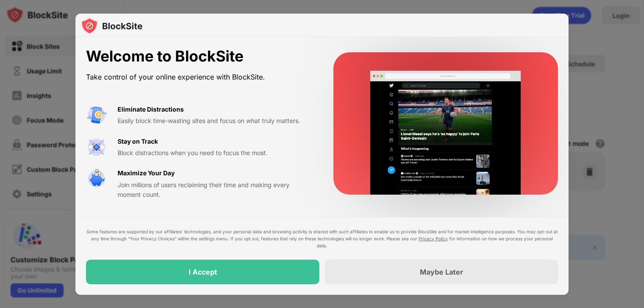  Describe the element at coordinates (215, 189) in the screenshot. I see `div: Join millions of users reclaiming their time and making every moment count.` at that location.